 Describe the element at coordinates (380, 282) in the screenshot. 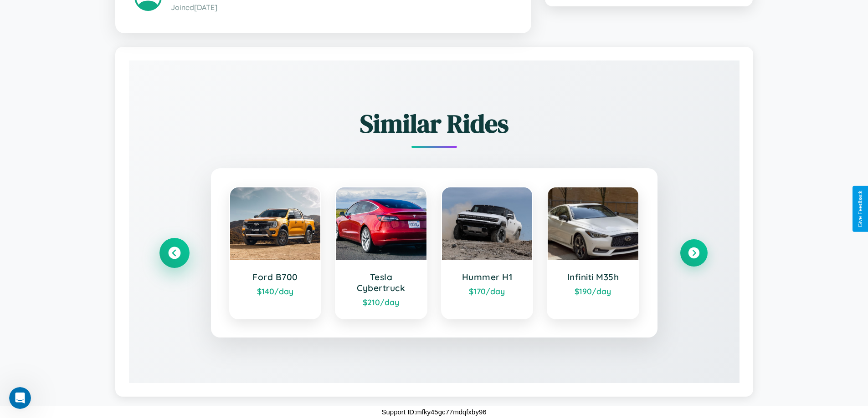

I see `h3: Tesla Cybertruck` at that location.